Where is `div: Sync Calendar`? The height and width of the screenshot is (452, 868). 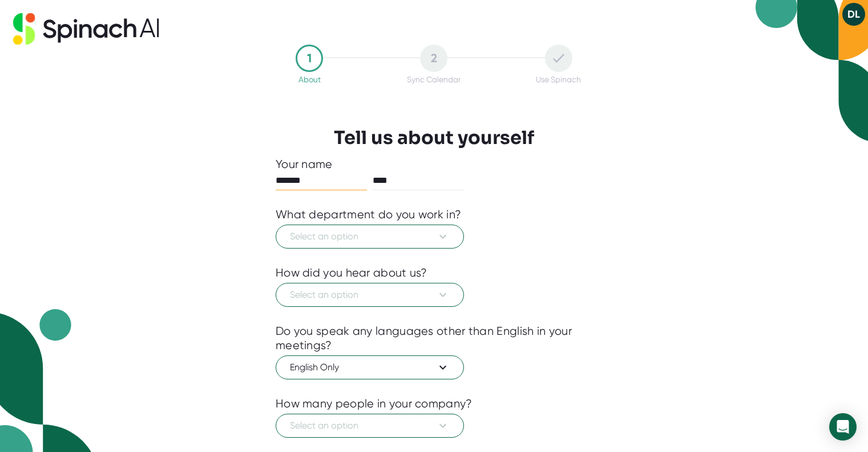 div: Sync Calendar is located at coordinates (434, 79).